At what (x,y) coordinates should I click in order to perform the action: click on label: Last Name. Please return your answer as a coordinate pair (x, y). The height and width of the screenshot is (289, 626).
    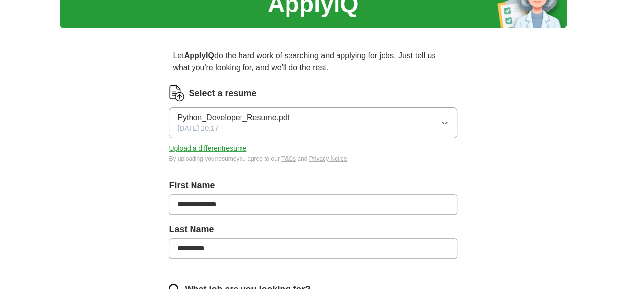
    Looking at the image, I should click on (313, 229).